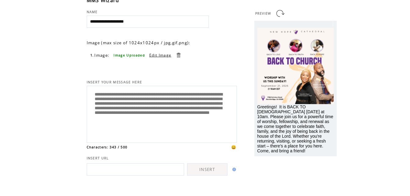 This screenshot has width=410, height=196. I want to click on a: INSERT, so click(207, 170).